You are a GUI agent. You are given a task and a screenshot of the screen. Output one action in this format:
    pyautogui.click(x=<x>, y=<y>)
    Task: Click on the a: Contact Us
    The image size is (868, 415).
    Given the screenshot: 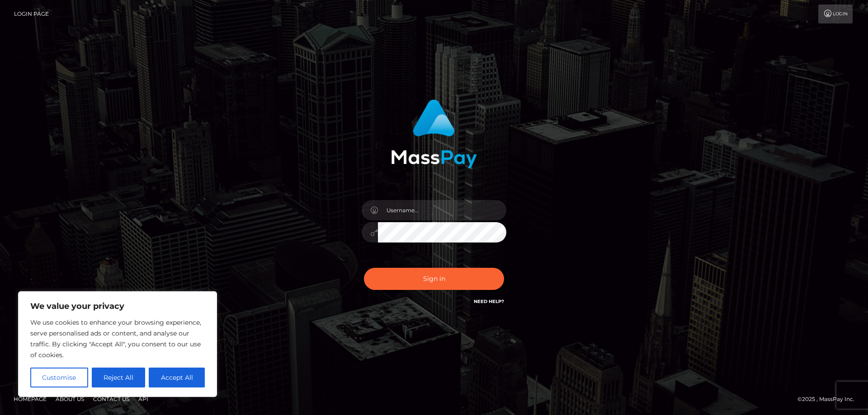 What is the action you would take?
    pyautogui.click(x=111, y=399)
    